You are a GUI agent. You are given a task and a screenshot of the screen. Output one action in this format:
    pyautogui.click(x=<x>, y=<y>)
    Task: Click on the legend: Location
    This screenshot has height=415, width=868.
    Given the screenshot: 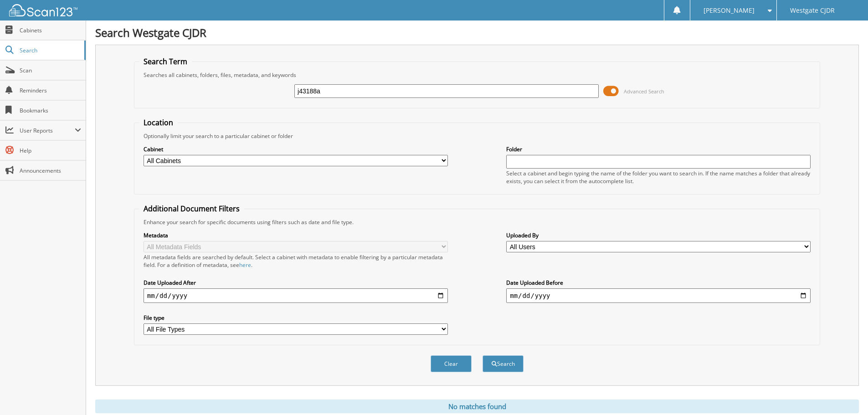 What is the action you would take?
    pyautogui.click(x=158, y=122)
    